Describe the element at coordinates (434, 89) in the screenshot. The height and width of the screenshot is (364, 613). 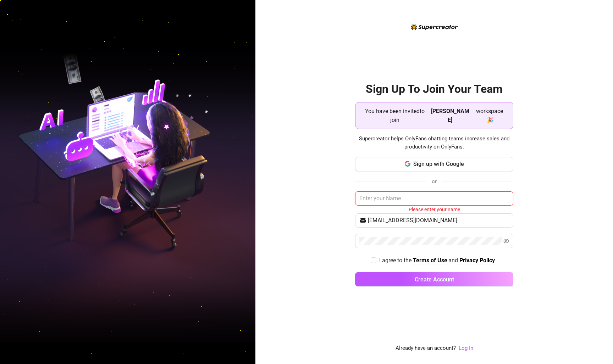
I see `h2: Sign Up To Join Your Team` at that location.